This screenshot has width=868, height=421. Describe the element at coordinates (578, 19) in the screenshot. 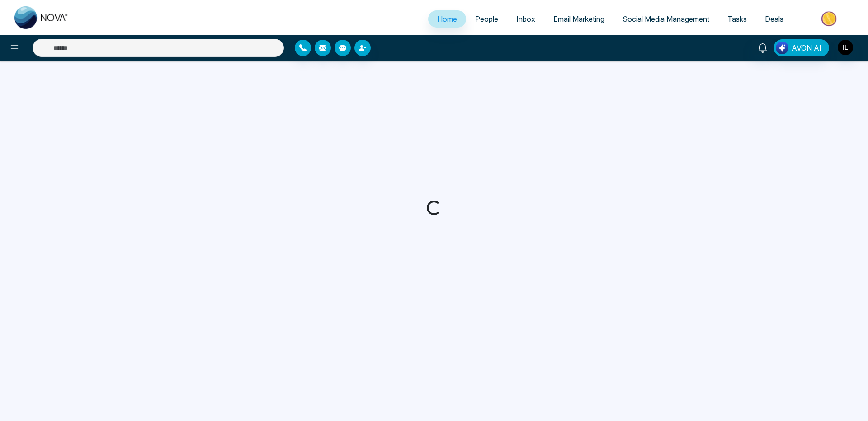

I see `span: Email Marketing` at that location.